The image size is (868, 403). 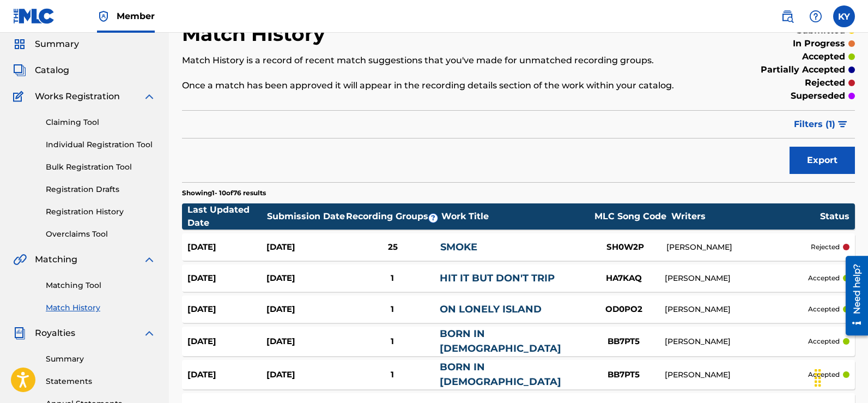 What do you see at coordinates (819, 43) in the screenshot?
I see `p: in progress` at bounding box center [819, 43].